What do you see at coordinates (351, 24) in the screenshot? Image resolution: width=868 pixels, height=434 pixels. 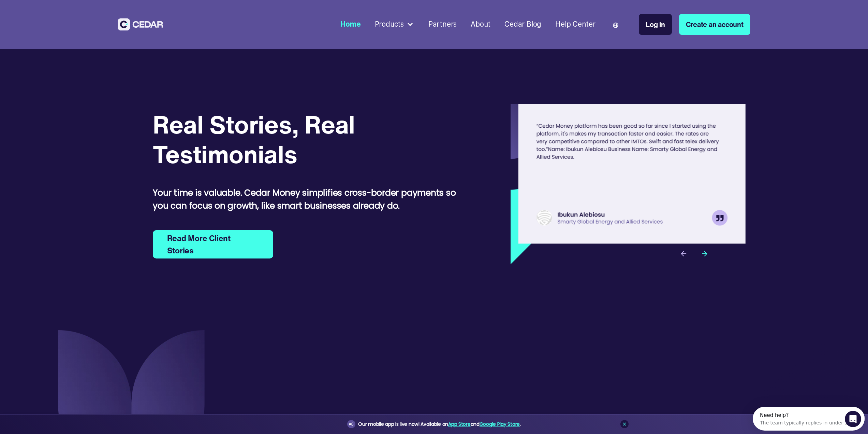 I see `a: Home` at bounding box center [351, 24].